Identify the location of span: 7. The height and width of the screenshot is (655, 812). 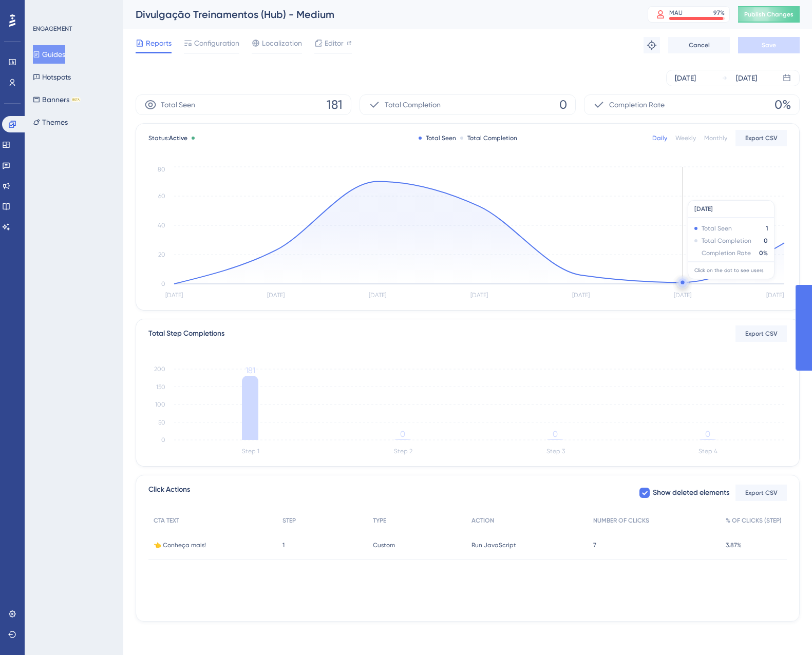
(594, 545).